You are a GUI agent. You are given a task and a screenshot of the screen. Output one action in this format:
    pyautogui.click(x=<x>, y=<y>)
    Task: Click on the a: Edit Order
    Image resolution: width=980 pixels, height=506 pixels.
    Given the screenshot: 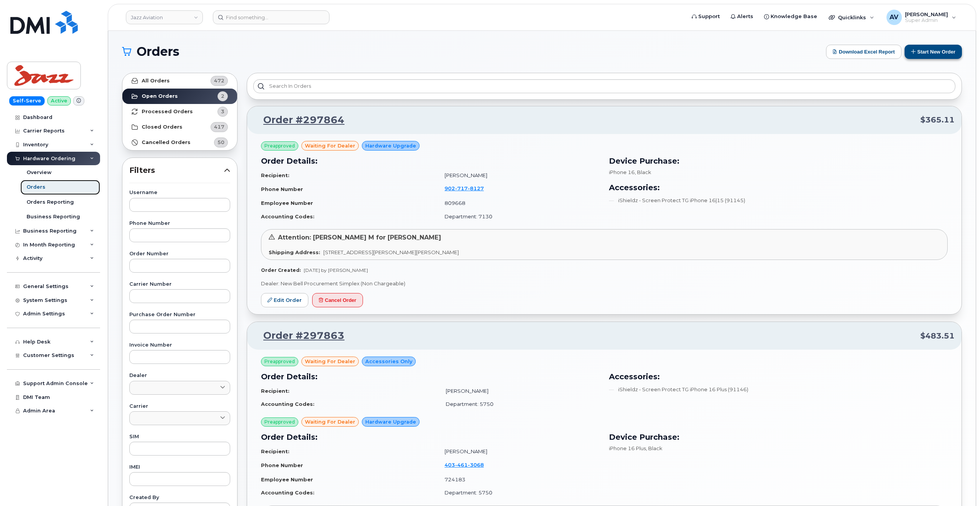 What is the action you would take?
    pyautogui.click(x=285, y=300)
    